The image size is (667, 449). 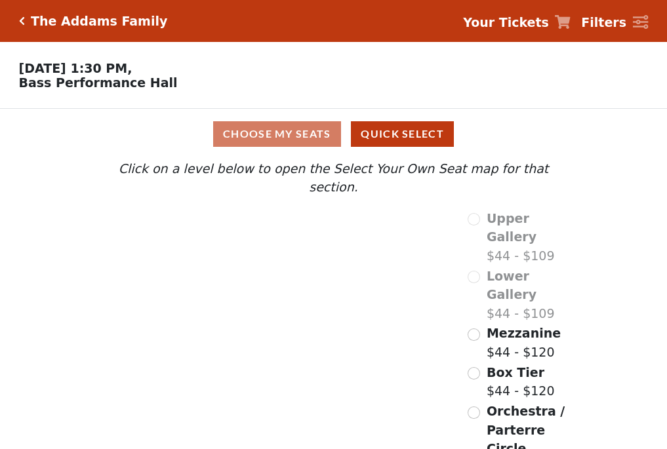 What do you see at coordinates (402, 134) in the screenshot?
I see `button: Quick Select` at bounding box center [402, 134].